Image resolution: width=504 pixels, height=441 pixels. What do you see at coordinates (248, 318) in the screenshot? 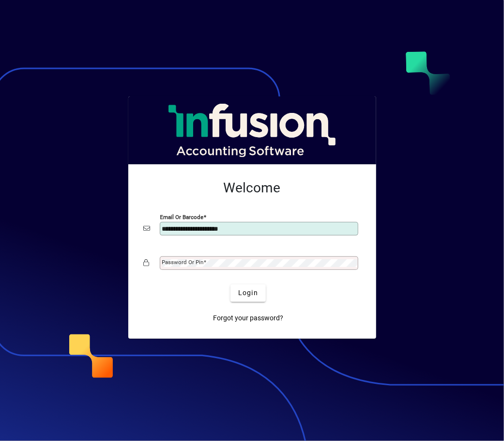
I see `span: Forgot your password?` at bounding box center [248, 318].